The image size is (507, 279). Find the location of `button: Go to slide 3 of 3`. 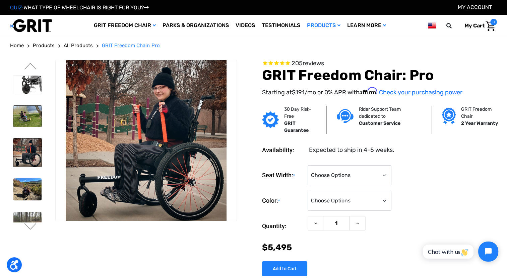

button: Go to slide 3 of 3 is located at coordinates (30, 227).